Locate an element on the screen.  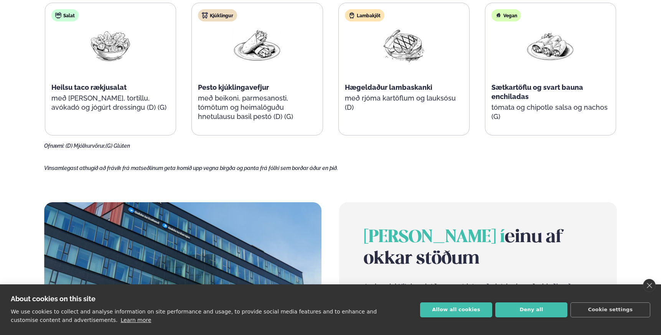
span: Sætkartöflu og svart bauna enchiladas is located at coordinates (537, 92).